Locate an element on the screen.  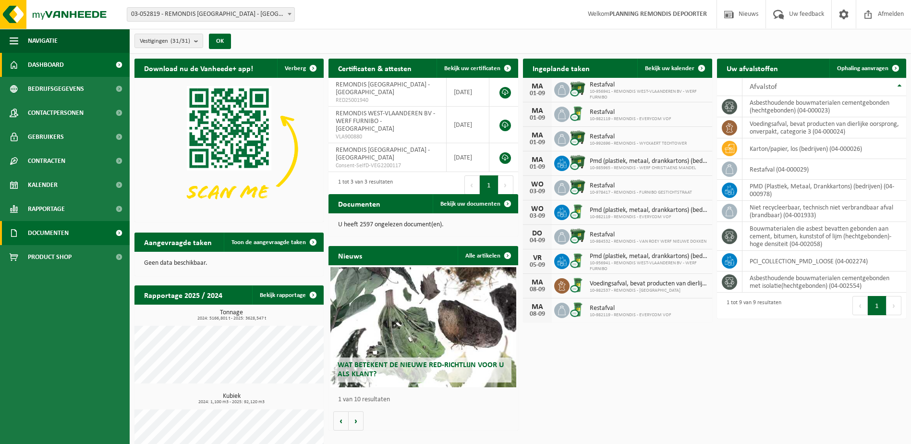
h2: Ingeplande taken is located at coordinates (561, 68).